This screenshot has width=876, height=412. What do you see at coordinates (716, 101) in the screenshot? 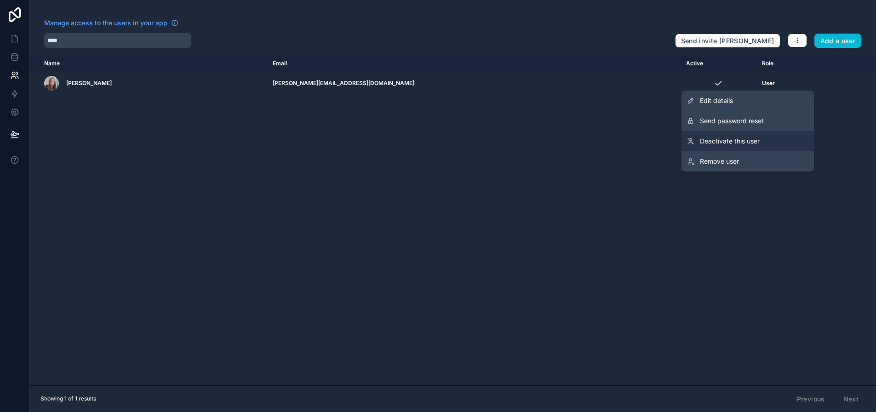
I see `span: Edit details` at bounding box center [716, 101].